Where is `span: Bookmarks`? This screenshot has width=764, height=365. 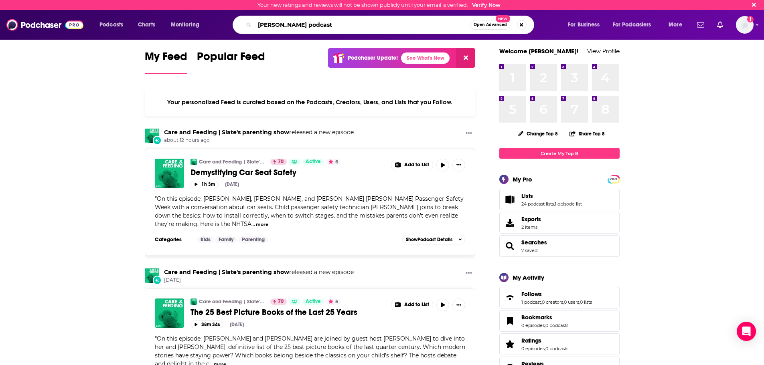
span: Bookmarks is located at coordinates (536, 317).